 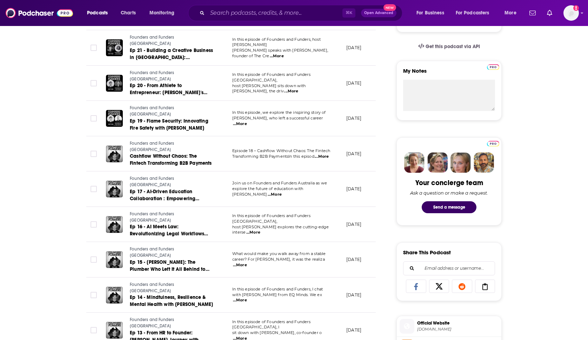 What do you see at coordinates (571, 13) in the screenshot?
I see `span: Logged in as jhutchinson` at bounding box center [571, 13].